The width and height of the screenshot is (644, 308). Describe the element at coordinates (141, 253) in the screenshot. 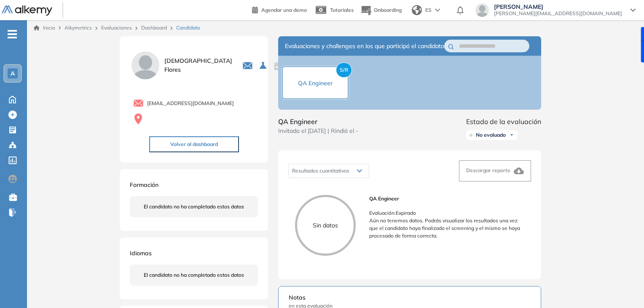

I see `span: Idiomas` at that location.